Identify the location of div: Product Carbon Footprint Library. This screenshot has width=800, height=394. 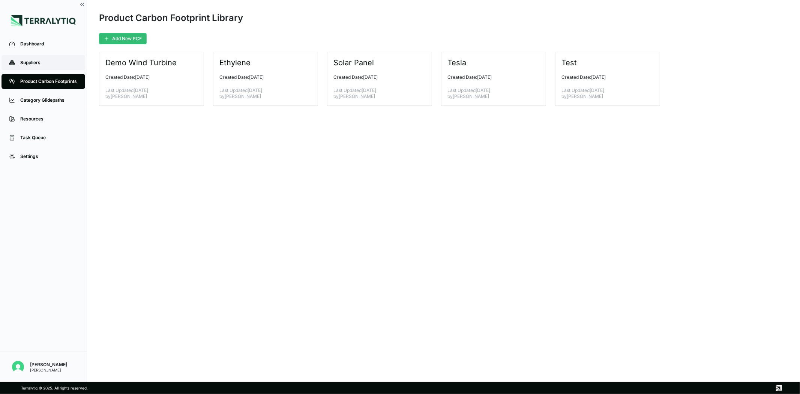
(171, 18).